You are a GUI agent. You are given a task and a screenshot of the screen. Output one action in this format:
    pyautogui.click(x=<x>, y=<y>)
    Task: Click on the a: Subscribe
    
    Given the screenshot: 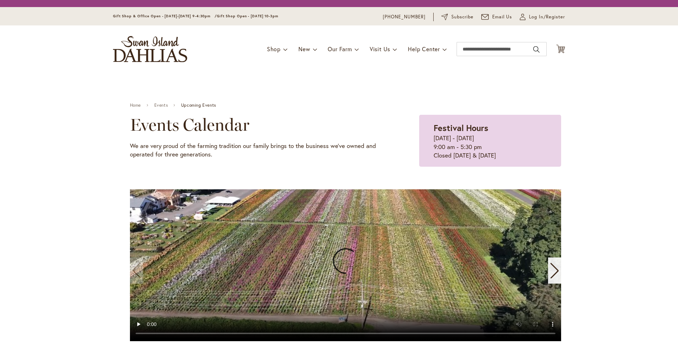 What is the action you would take?
    pyautogui.click(x=457, y=17)
    